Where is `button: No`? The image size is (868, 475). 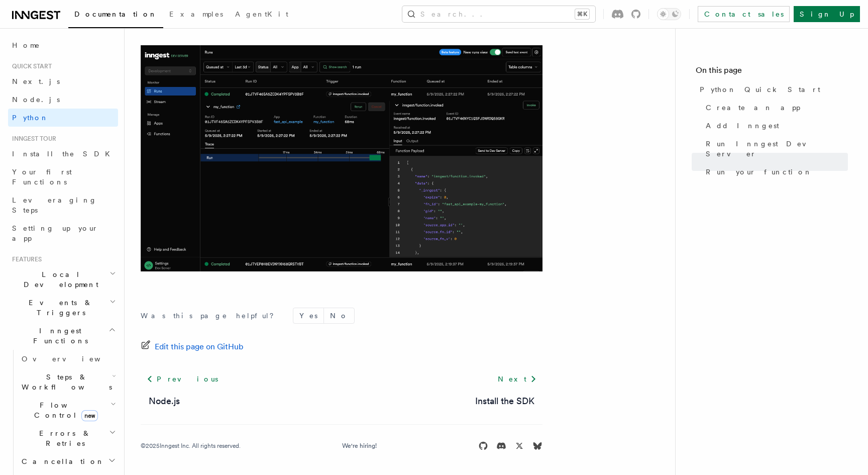 button: No is located at coordinates (339, 315).